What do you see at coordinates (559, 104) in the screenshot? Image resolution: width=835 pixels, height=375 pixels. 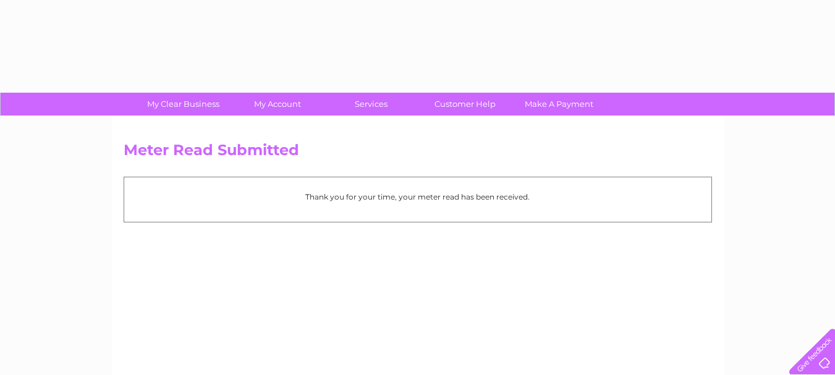 I see `a: Make A Payment` at bounding box center [559, 104].